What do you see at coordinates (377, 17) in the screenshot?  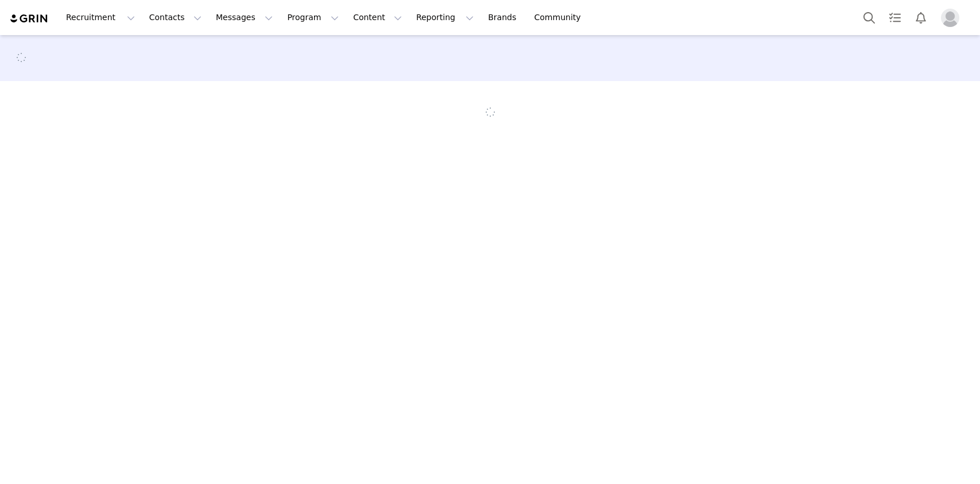 I see `button: Content` at bounding box center [377, 17].